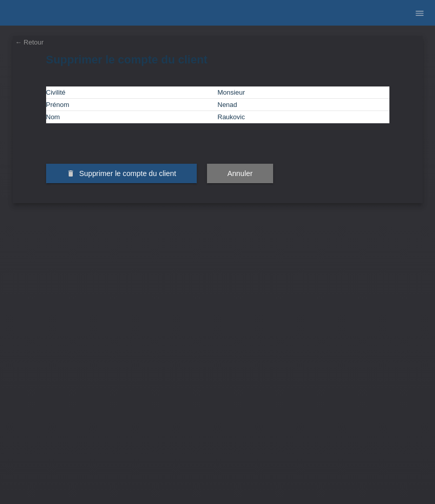  What do you see at coordinates (303, 92) in the screenshot?
I see `td: Monsieur` at bounding box center [303, 92].